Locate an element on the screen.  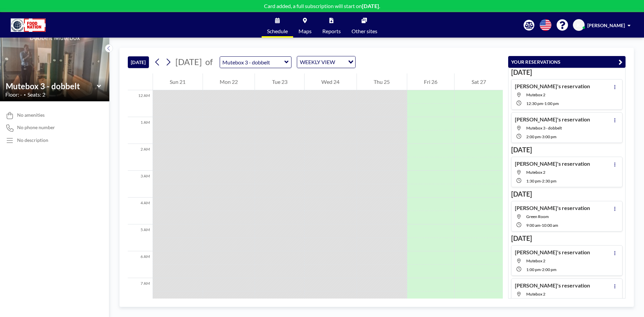
div: 7 AM is located at coordinates (140, 292).